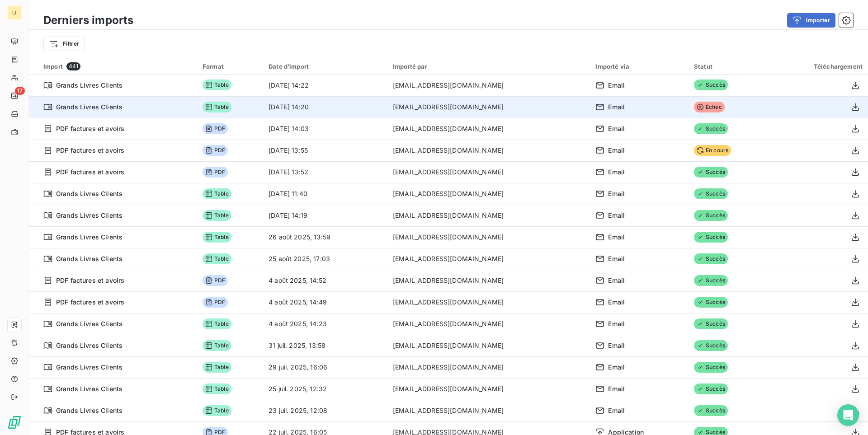 The width and height of the screenshot is (868, 435). I want to click on td: 25 août 2025, 17:03, so click(325, 259).